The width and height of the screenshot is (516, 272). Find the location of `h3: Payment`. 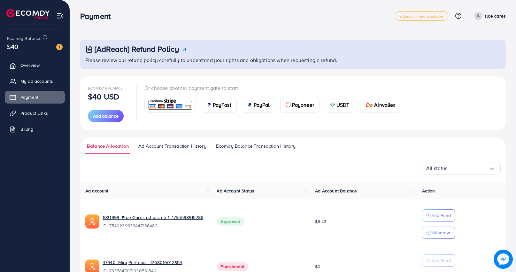

h3: Payment is located at coordinates (98, 16).